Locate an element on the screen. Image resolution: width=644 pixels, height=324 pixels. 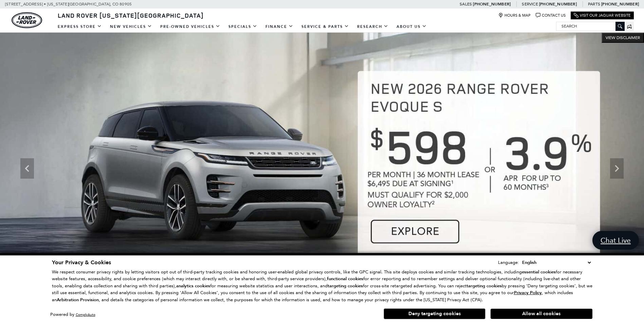
strong: essential cookies is located at coordinates (539, 272).